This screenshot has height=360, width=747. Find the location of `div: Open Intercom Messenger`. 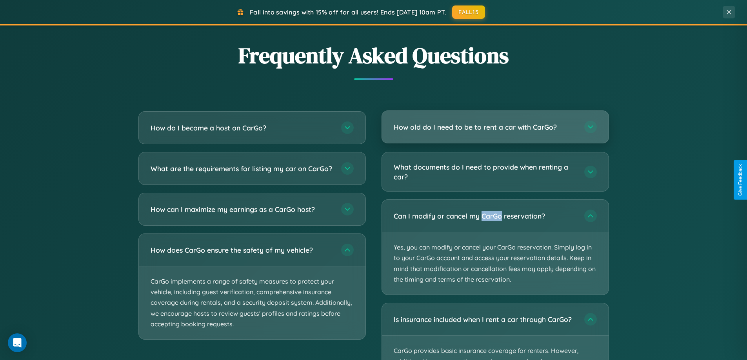

div: Open Intercom Messenger is located at coordinates (17, 343).